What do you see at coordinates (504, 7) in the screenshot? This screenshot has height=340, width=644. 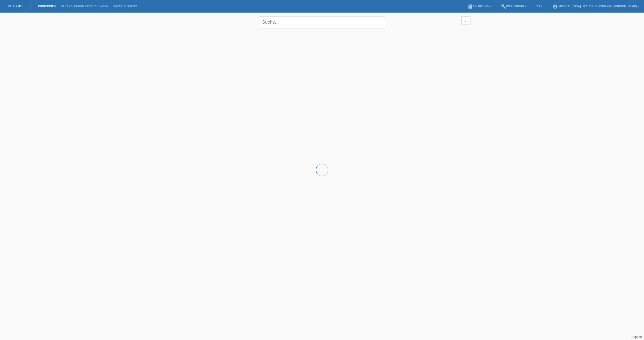 I see `i: build` at bounding box center [504, 7].